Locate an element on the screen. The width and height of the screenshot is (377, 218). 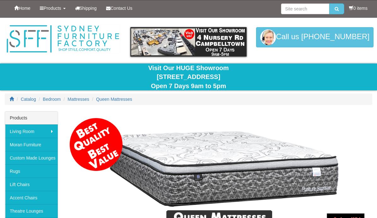
a: Custom Made Lounges is located at coordinates (31, 157).